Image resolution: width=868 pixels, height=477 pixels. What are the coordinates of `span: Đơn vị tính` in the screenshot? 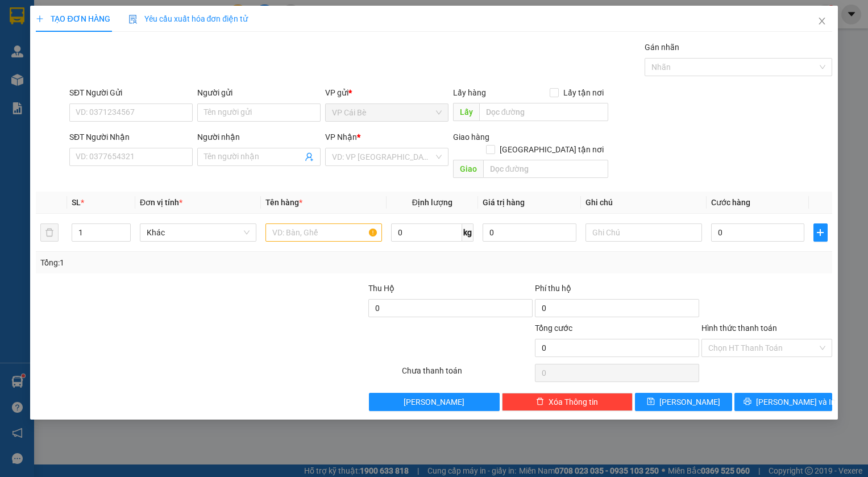 It's located at (161, 202).